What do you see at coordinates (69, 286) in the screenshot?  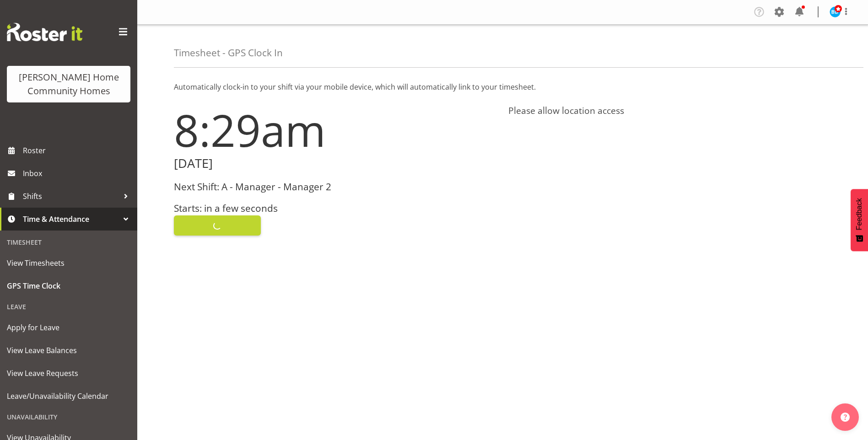 I see `a: GPS Time Clock` at bounding box center [69, 286].